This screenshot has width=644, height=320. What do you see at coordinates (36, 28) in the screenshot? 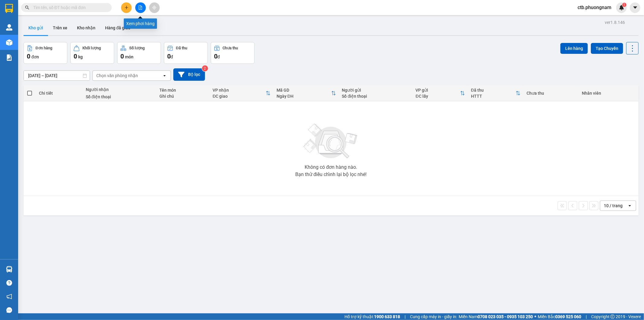
I see `button: Kho gửi` at bounding box center [36, 28].